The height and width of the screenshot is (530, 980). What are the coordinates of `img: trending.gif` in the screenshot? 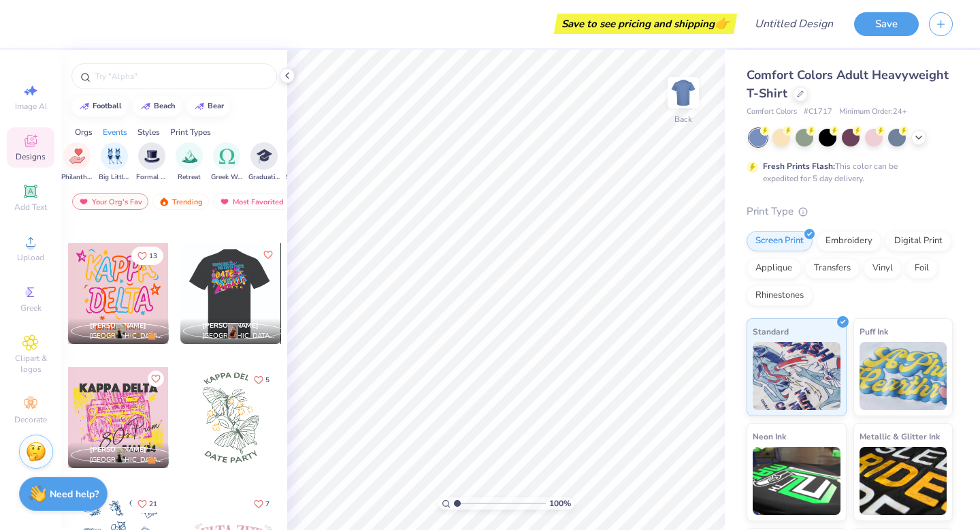 It's located at (164, 201).